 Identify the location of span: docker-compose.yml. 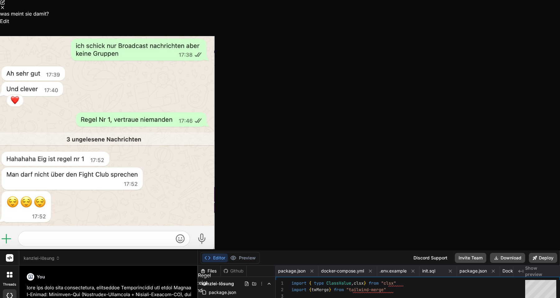
(343, 271).